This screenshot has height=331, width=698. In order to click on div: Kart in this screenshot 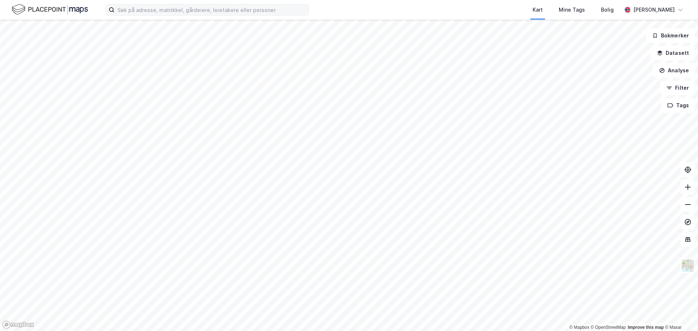, I will do `click(537, 10)`.